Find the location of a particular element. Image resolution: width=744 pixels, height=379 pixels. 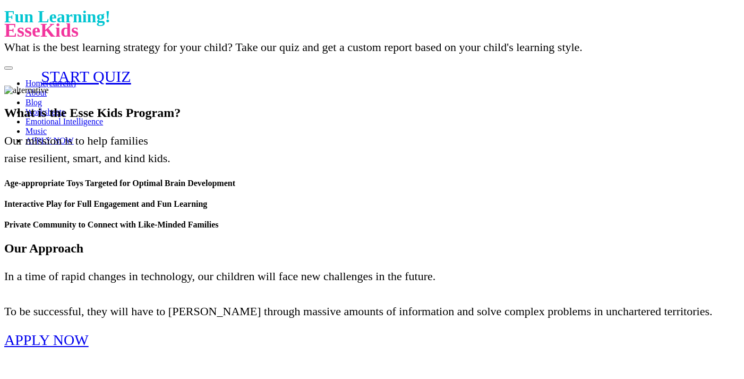

p: What is the best learning strategy for your child? Take our quiz and get a custom report based on... is located at coordinates (372, 47).